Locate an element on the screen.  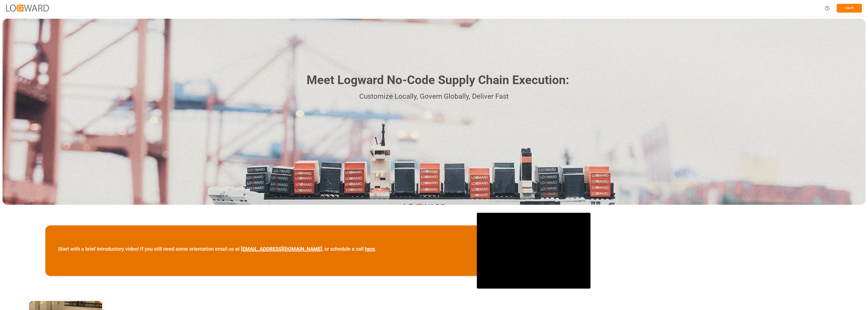
a: here is located at coordinates (370, 248).